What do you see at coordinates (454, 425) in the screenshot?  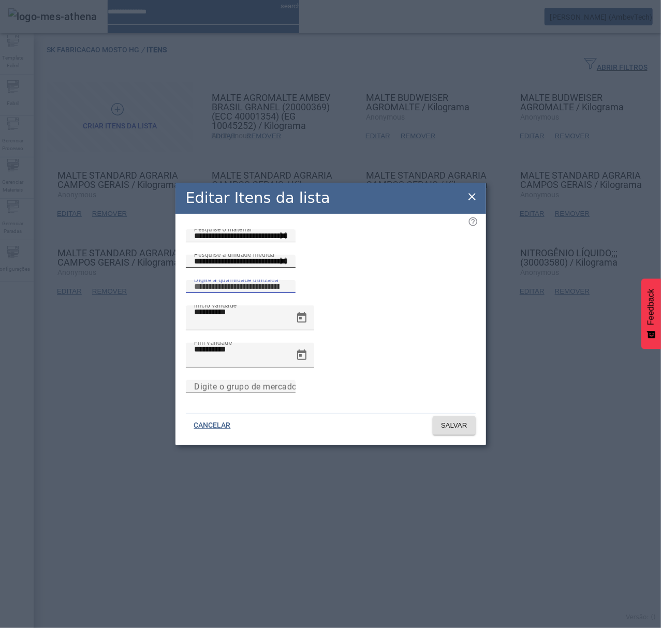 I see `button: SALVAR` at bounding box center [454, 425].